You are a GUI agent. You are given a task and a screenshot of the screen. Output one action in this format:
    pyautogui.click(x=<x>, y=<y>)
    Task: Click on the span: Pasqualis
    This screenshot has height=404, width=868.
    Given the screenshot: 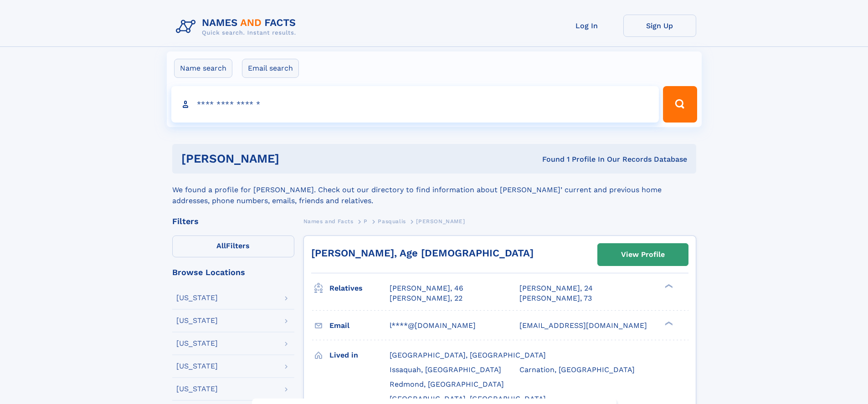 What is the action you would take?
    pyautogui.click(x=391, y=222)
    